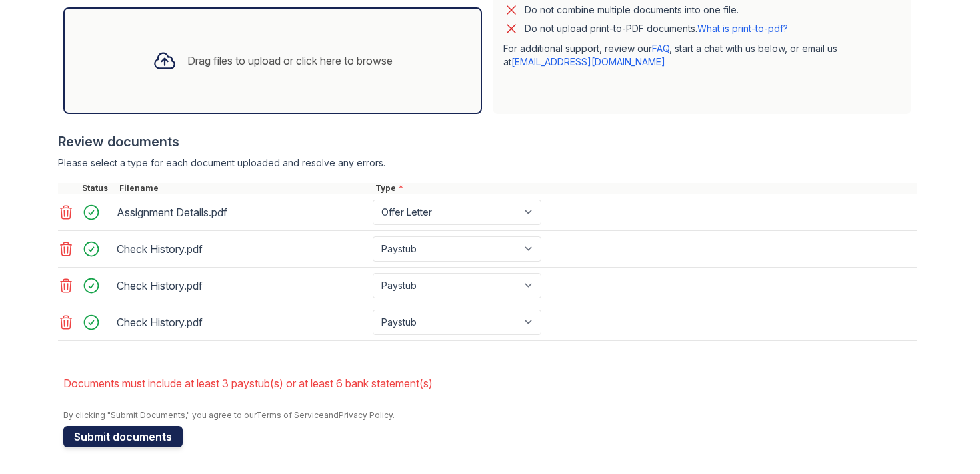 The image size is (980, 474). Describe the element at coordinates (123, 437) in the screenshot. I see `button: Submit documents` at that location.